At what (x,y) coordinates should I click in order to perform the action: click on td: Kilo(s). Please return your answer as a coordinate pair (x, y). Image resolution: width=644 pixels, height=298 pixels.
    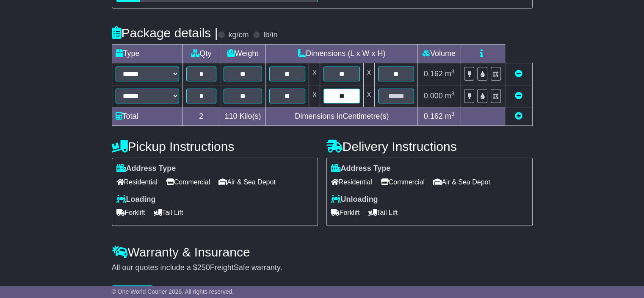
    Looking at the image, I should click on (242, 117).